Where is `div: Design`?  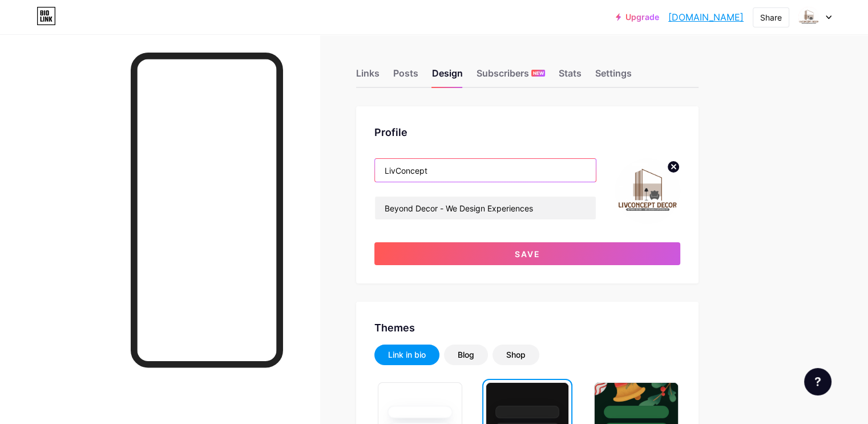
div: Design is located at coordinates (447, 77).